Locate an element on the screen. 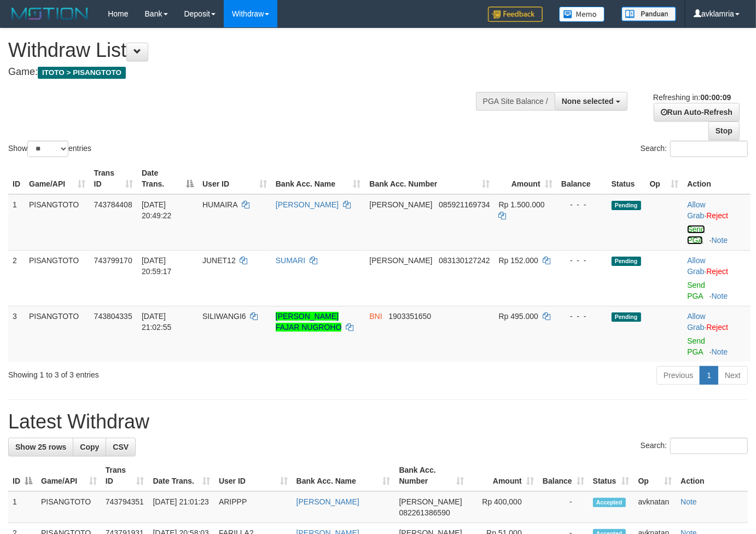  img: MOTION_logo.png is located at coordinates (50, 14).